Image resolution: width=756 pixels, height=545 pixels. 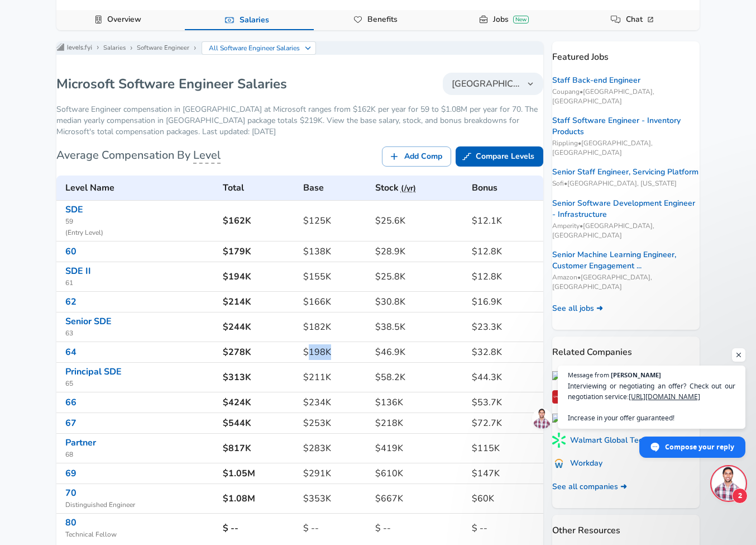 What do you see at coordinates (627, 261) in the screenshot?
I see `a: Senior Machine Learning Engineer, Customer Engagement ...` at bounding box center [627, 261].